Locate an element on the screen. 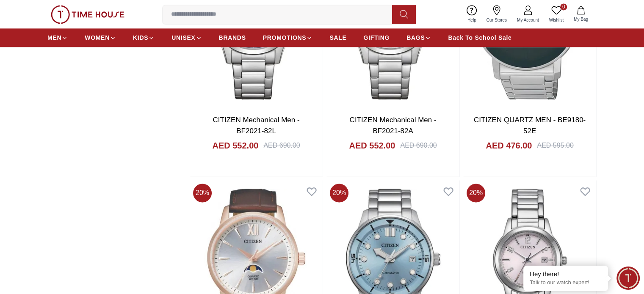 The image size is (644, 294). span: WOMEN is located at coordinates (97, 38).